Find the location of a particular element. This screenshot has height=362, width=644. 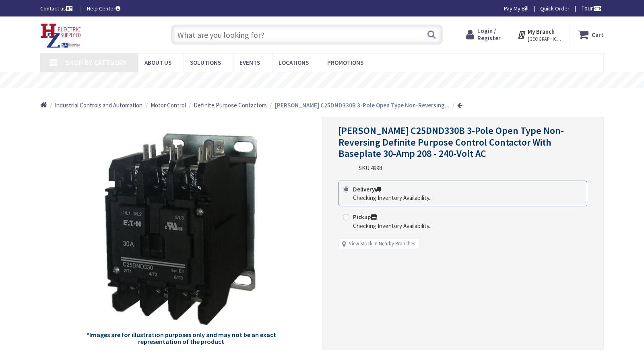

strong: Cart is located at coordinates (598, 34).